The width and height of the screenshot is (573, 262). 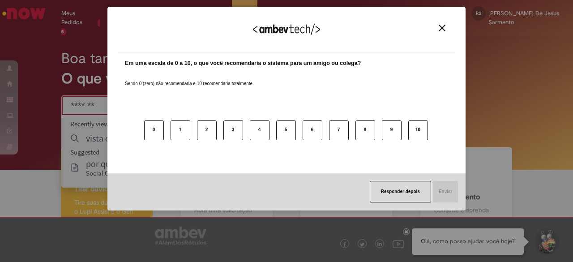 What do you see at coordinates (180, 129) in the screenshot?
I see `font: 1` at bounding box center [180, 129].